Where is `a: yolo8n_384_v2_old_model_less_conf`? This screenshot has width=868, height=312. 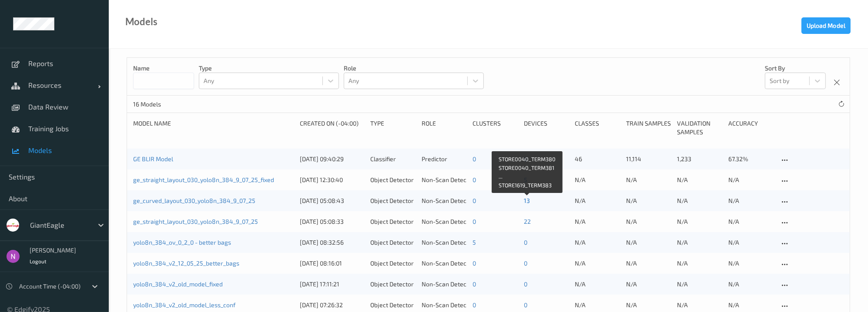
a: yolo8n_384_v2_old_model_less_conf is located at coordinates (184, 305).